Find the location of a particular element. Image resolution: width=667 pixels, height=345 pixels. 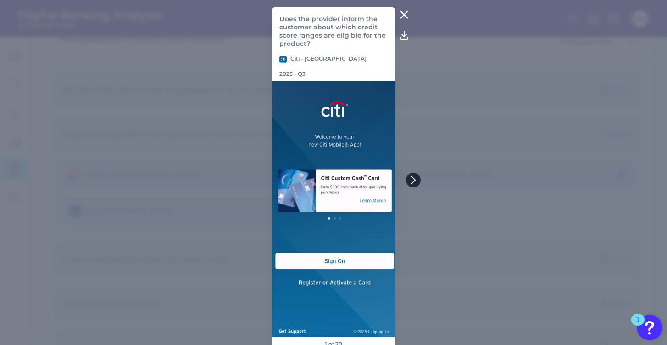

div: 1 is located at coordinates (638, 325).